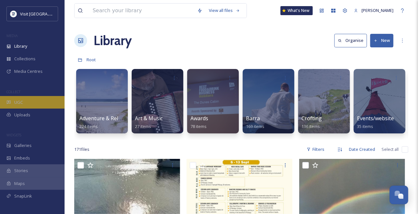  I want to click on a: Library, so click(113, 41).